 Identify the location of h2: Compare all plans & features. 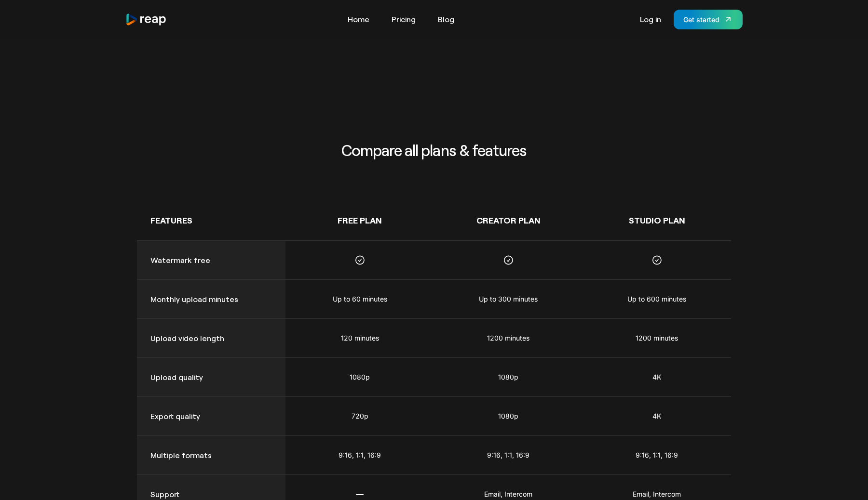
(434, 150).